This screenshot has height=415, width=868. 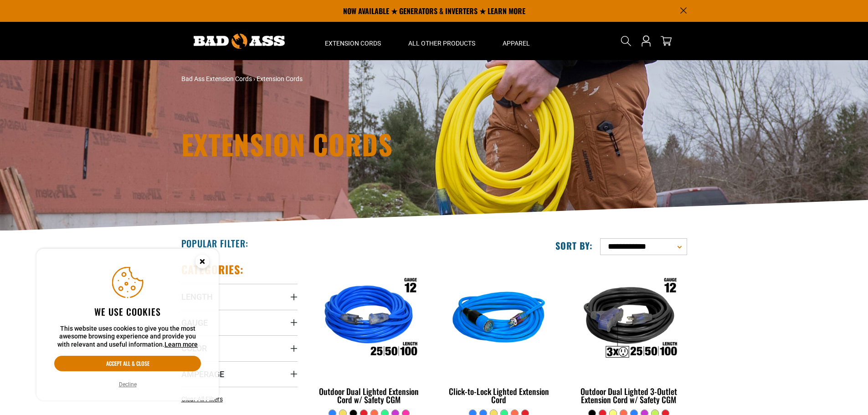 I want to click on aside: Cookie Consent, so click(x=128, y=325).